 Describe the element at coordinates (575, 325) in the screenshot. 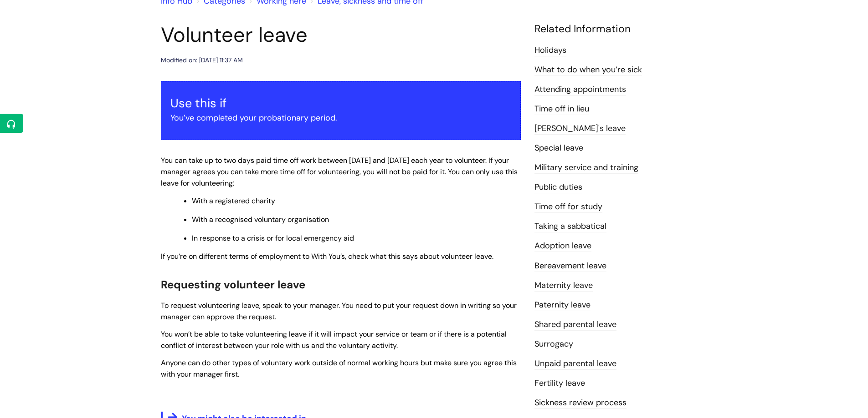

I see `a: Shared parental leave` at that location.